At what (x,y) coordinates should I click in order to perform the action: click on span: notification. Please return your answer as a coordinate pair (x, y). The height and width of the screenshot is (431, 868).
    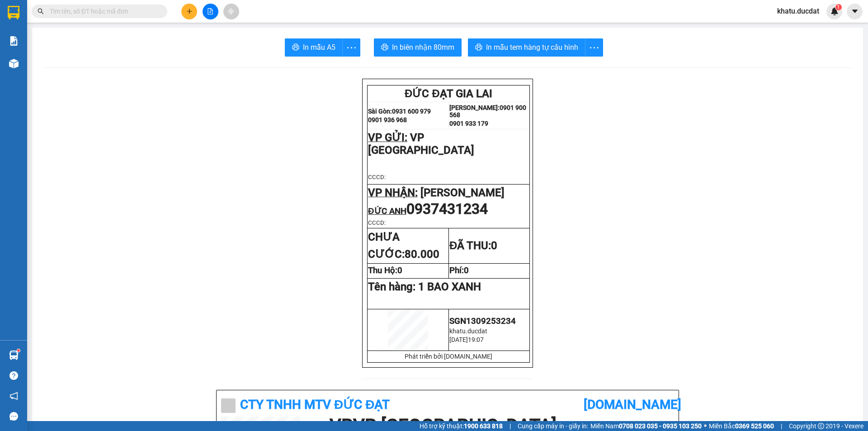
    Looking at the image, I should click on (13, 396).